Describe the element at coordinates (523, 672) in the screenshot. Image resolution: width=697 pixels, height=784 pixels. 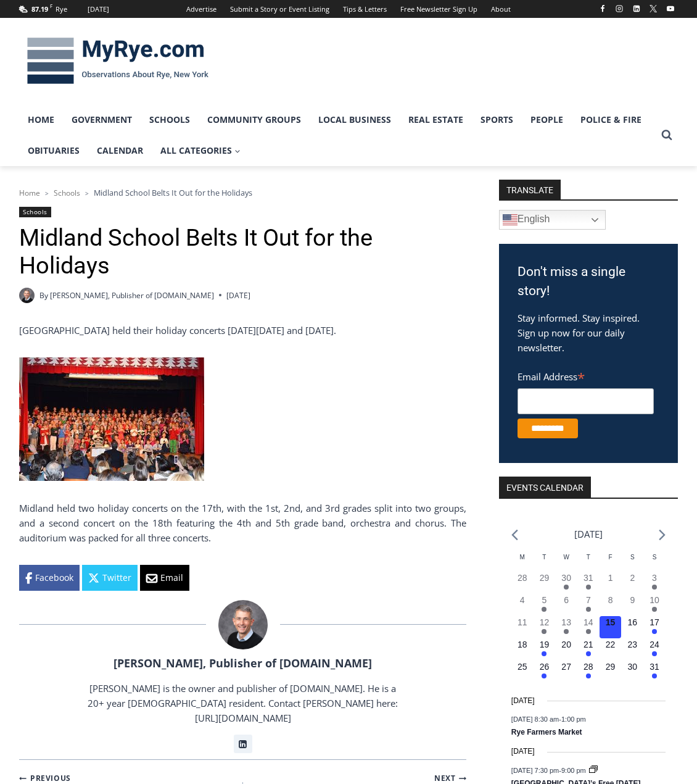
I see `button: 25` at that location.